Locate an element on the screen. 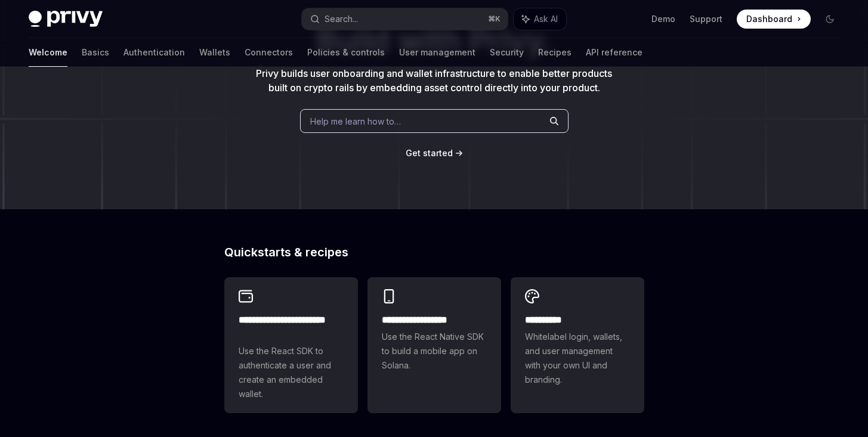 This screenshot has height=437, width=868. button: Toggle dark mode is located at coordinates (829, 19).